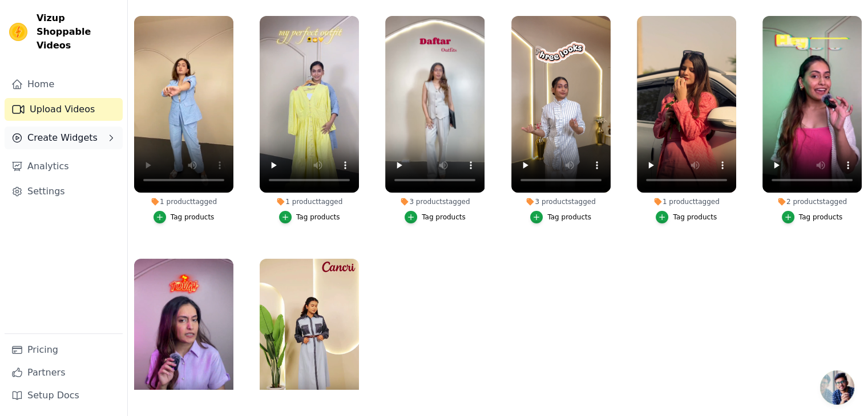 This screenshot has height=416, width=868. I want to click on a: Settings, so click(63, 192).